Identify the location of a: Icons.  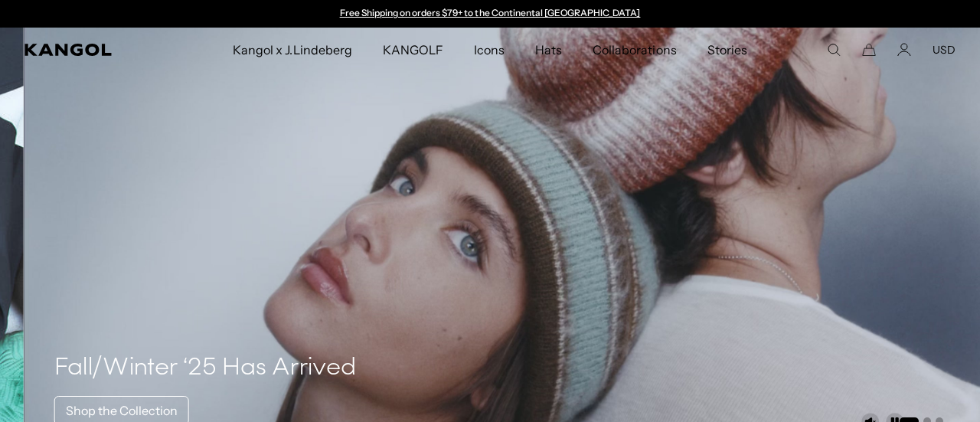
(489, 49).